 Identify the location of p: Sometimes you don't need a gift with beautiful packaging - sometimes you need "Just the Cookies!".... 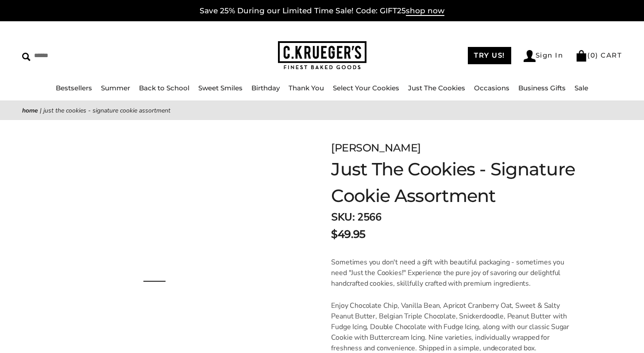
(452, 273).